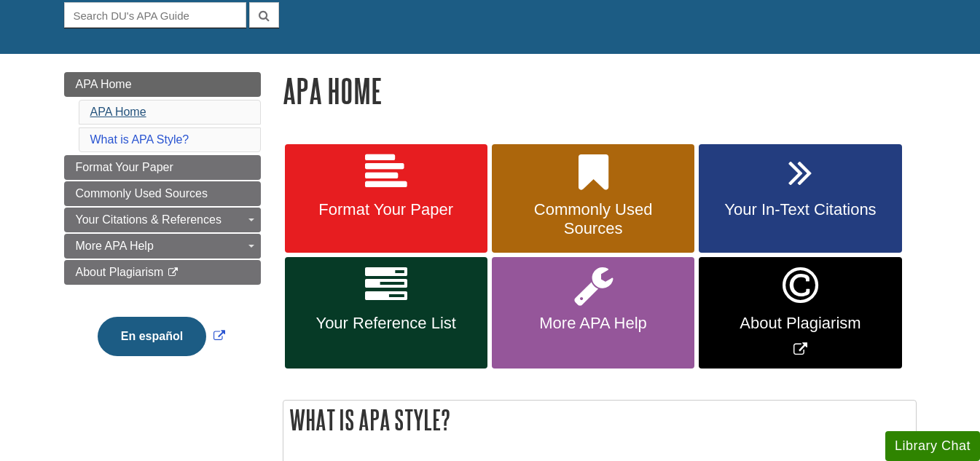  What do you see at coordinates (151, 337) in the screenshot?
I see `button: En español` at bounding box center [151, 337].